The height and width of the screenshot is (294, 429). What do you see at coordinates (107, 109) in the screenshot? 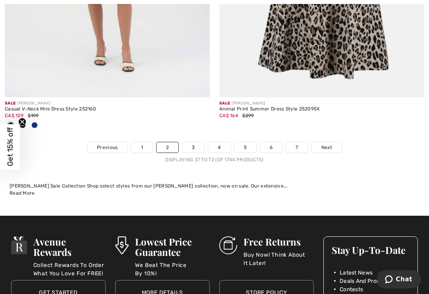
I see `div: Casual V-Neck Mini Dress Style 252160` at bounding box center [107, 109].